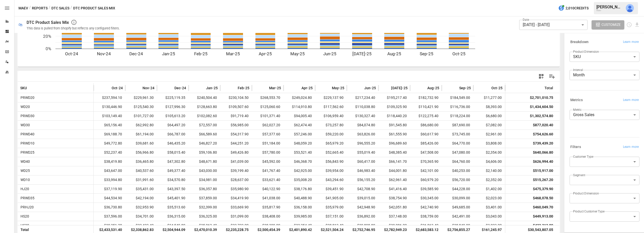 The width and height of the screenshot is (644, 233). What do you see at coordinates (543, 188) in the screenshot?
I see `div: $475,379.90` at bounding box center [543, 188].